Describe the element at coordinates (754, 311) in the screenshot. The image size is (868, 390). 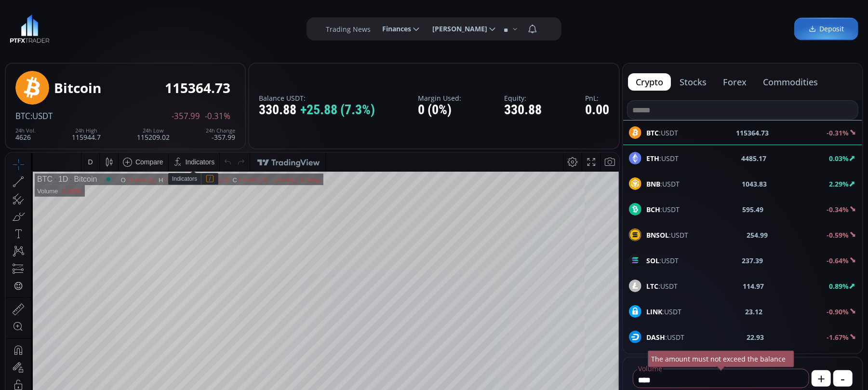
I see `b: 23.12` at that location.